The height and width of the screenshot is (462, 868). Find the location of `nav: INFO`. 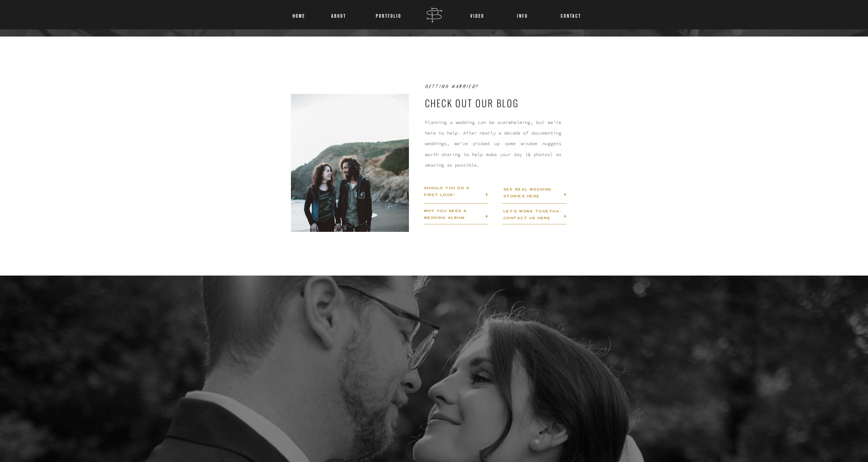

nav: INFO is located at coordinates (522, 14).